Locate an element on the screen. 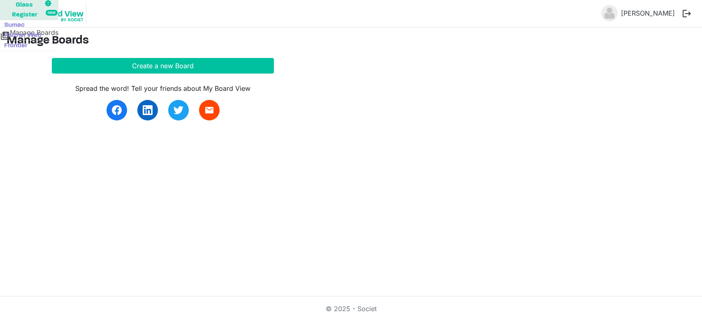 This screenshot has height=321, width=702. div: new is located at coordinates (51, 13).